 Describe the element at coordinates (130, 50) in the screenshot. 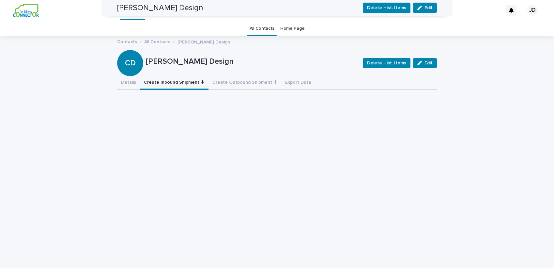

I see `div: CD` at that location.